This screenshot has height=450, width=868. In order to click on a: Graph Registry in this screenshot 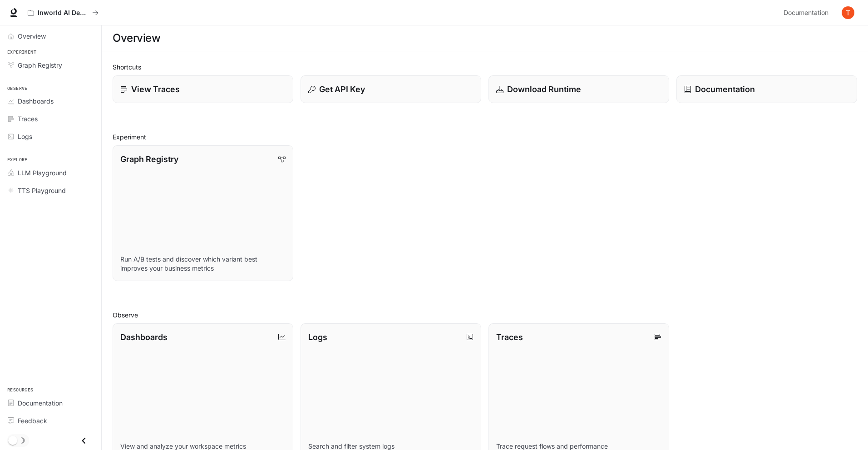, I will do `click(51, 65)`.